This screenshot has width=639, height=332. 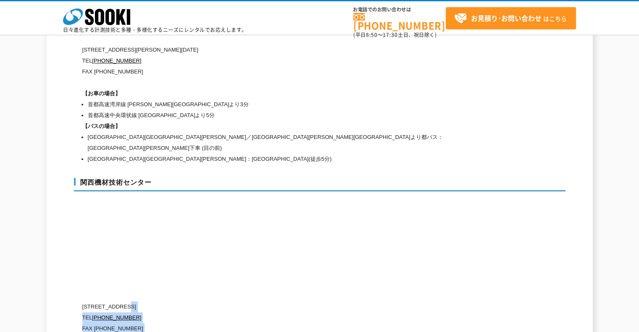 I want to click on h3: 関西機材技術センター, so click(x=320, y=185).